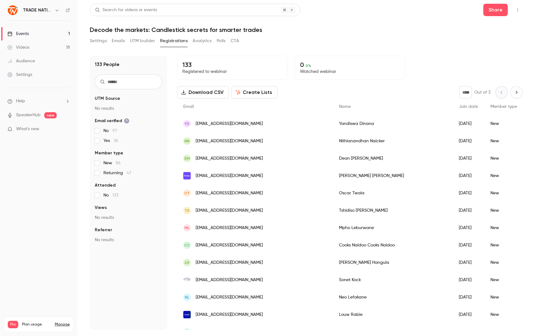 This screenshot has height=336, width=535. I want to click on span: Views, so click(101, 207).